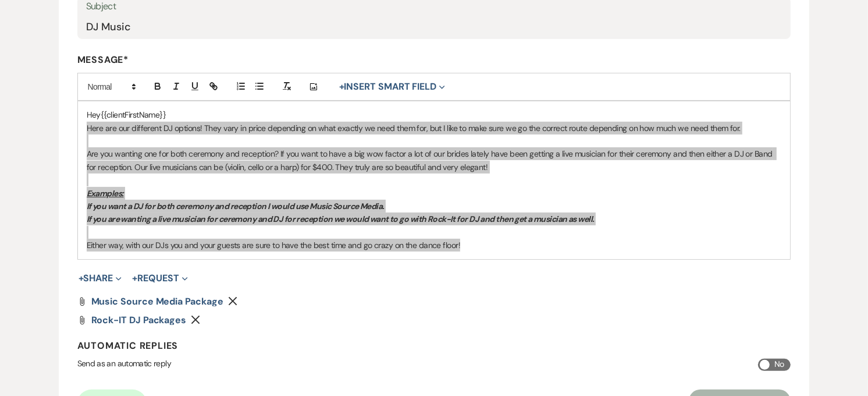 The width and height of the screenshot is (868, 396). I want to click on a: Rock-IT DJ Packages, so click(138, 320).